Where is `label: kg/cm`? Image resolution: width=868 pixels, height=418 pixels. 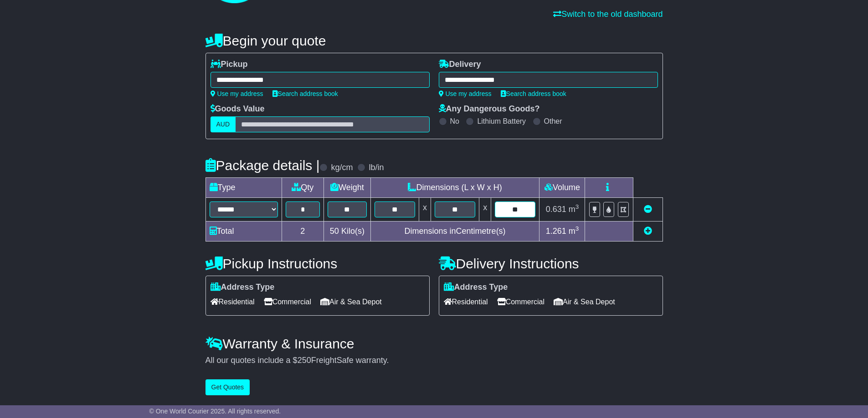 label: kg/cm is located at coordinates (342, 168).